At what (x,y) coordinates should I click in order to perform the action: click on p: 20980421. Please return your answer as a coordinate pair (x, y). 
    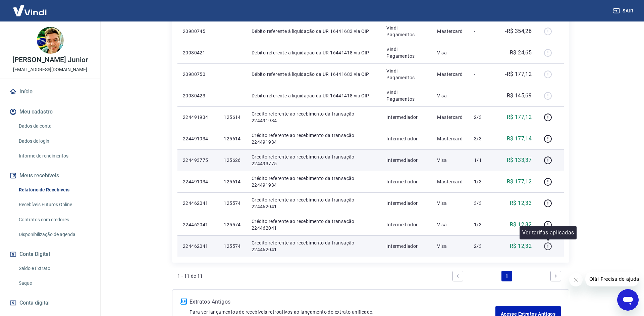
    Looking at the image, I should click on (198, 52).